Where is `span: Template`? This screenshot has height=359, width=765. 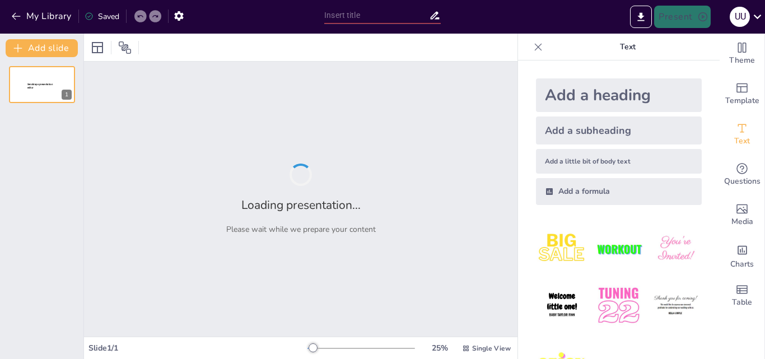
span: Template is located at coordinates (742, 101).